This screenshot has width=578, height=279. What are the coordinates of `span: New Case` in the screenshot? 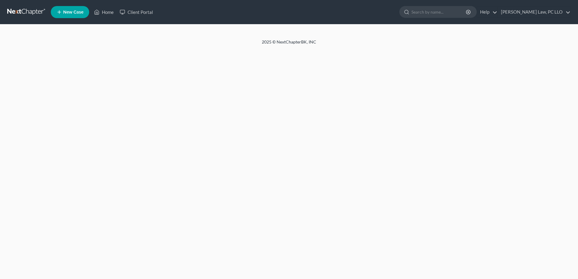 It's located at (73, 12).